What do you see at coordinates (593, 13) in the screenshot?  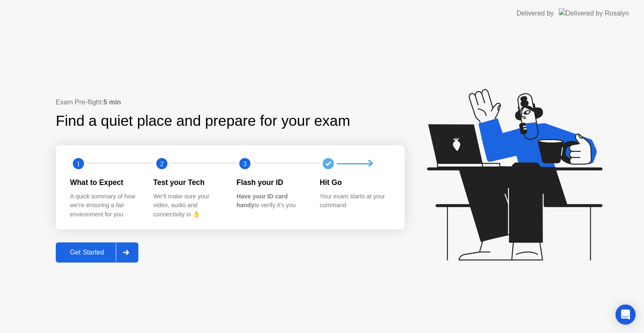 I see `img: Delivered by Rosalyn` at bounding box center [593, 13].